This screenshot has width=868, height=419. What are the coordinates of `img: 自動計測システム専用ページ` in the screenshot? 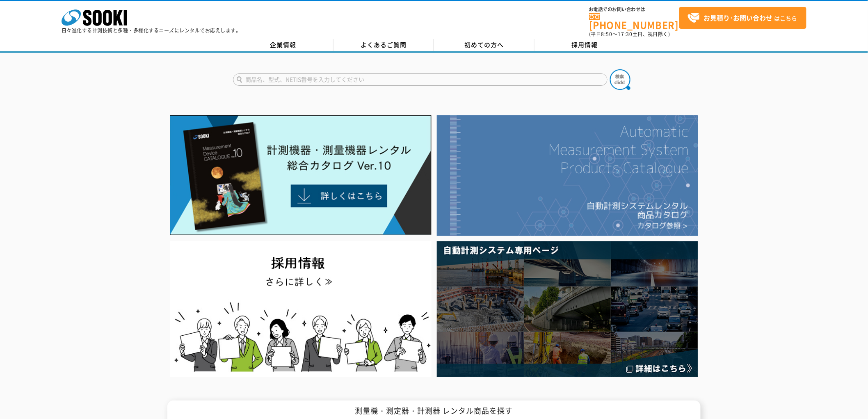 It's located at (567, 309).